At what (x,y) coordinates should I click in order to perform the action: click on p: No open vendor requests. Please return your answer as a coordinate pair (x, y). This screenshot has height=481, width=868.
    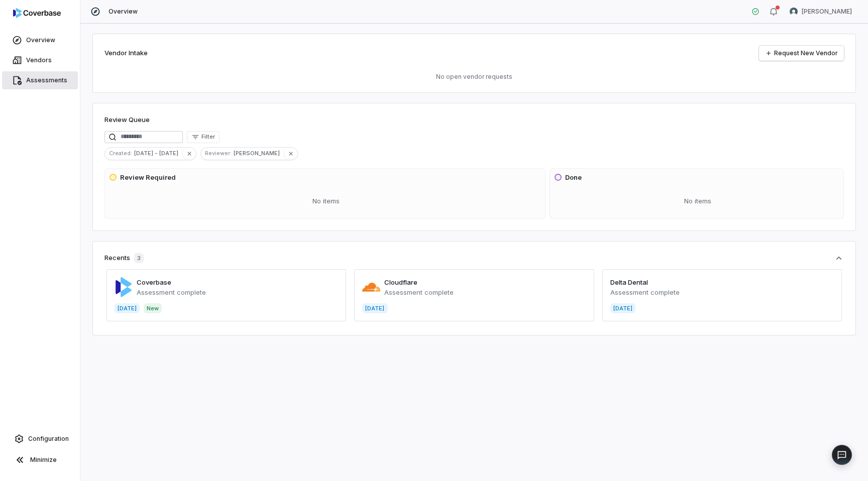
    Looking at the image, I should click on (474, 77).